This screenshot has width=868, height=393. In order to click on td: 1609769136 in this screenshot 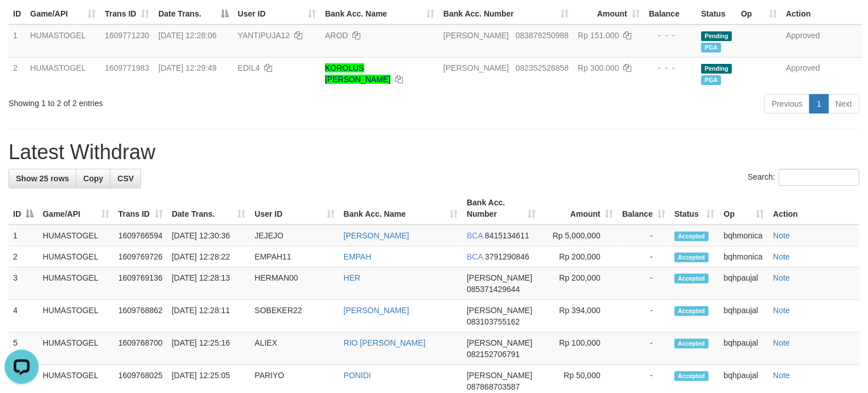, I will do `click(141, 283)`.